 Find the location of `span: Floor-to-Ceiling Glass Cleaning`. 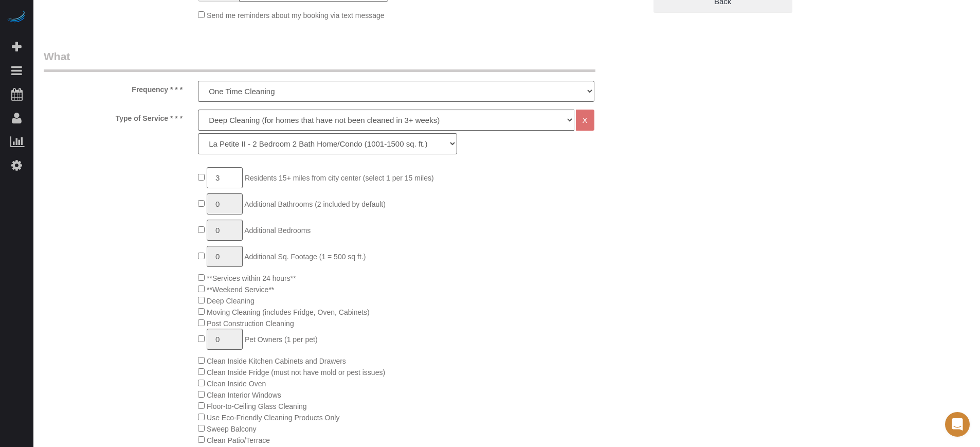

span: Floor-to-Ceiling Glass Cleaning is located at coordinates (257, 407).